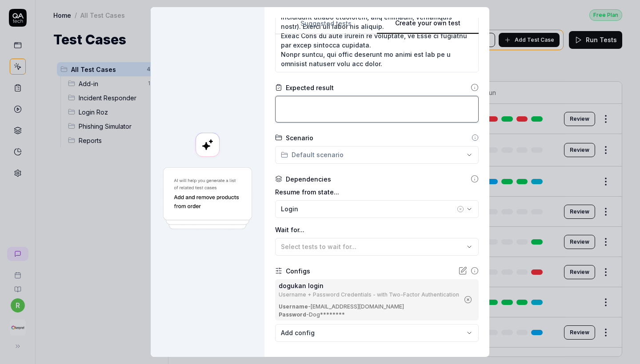 This screenshot has width=640, height=364. I want to click on div: Dependencies, so click(308, 179).